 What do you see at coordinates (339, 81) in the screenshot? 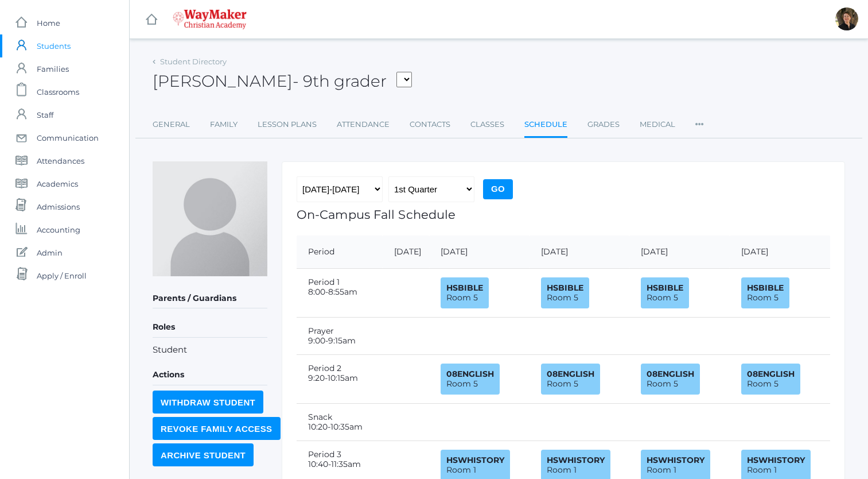
I see `span: - 9th grader` at bounding box center [339, 81].